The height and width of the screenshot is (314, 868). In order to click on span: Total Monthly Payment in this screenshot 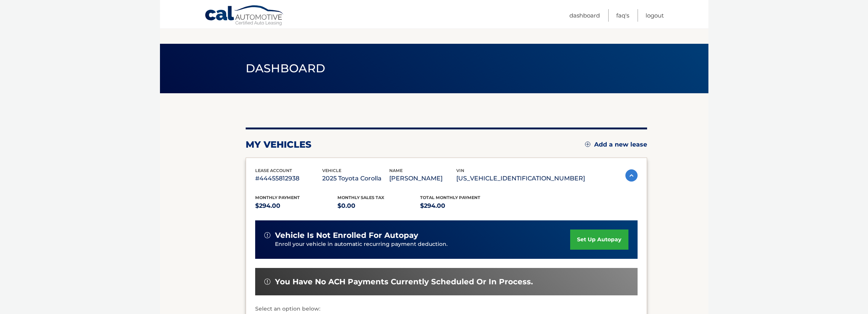, I will do `click(450, 198)`.